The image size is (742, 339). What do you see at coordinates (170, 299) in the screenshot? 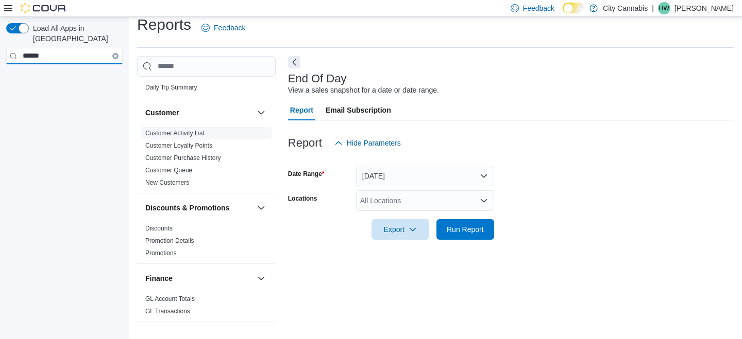
I see `span: GL Account Totals` at bounding box center [170, 299].